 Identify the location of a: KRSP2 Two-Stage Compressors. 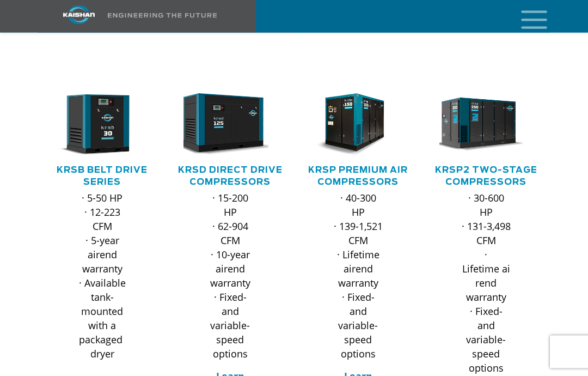
(486, 176).